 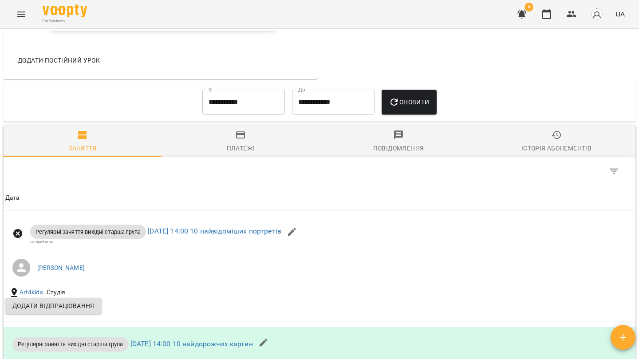 I want to click on img: avatar_s.png, so click(x=597, y=14).